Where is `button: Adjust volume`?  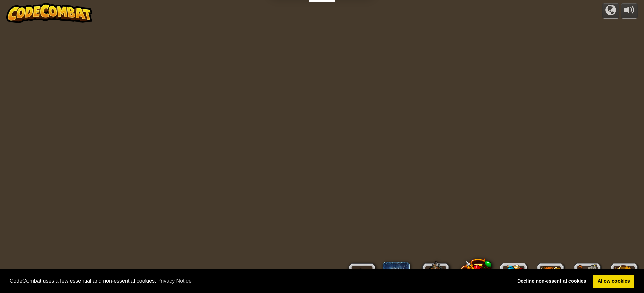
button: Adjust volume is located at coordinates (629, 11).